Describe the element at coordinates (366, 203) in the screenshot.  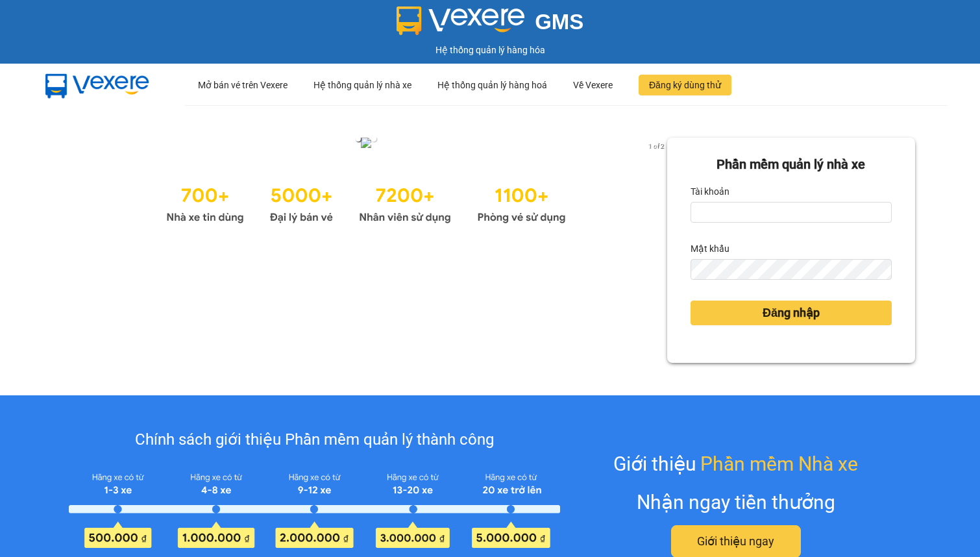
I see `img: Statistics.png` at that location.